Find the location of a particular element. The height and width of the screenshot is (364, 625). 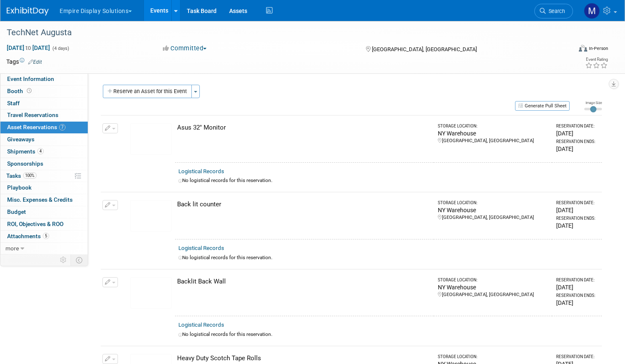

span: 5 is located at coordinates (46, 236).